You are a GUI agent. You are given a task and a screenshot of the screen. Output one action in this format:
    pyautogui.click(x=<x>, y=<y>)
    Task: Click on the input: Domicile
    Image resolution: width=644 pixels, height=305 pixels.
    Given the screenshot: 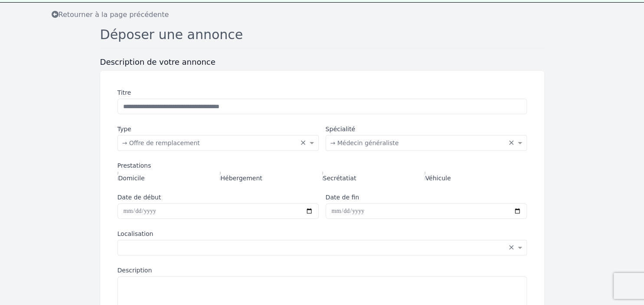 What is the action you would take?
    pyautogui.click(x=118, y=176)
    